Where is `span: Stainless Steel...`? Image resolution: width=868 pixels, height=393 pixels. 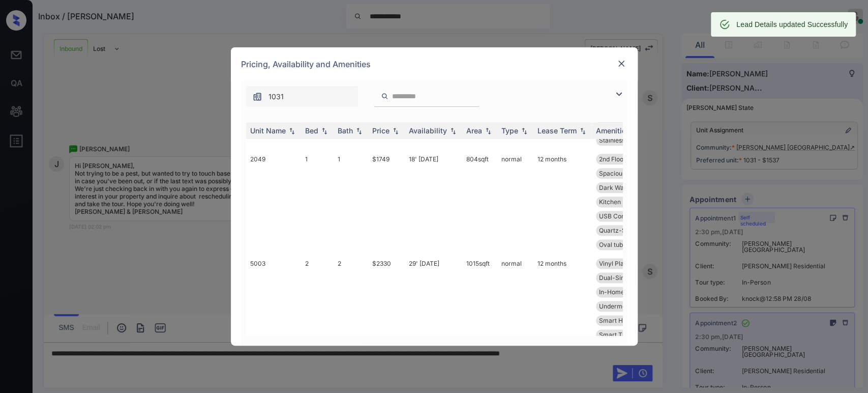
span: Stainless Steel... is located at coordinates (622, 140).